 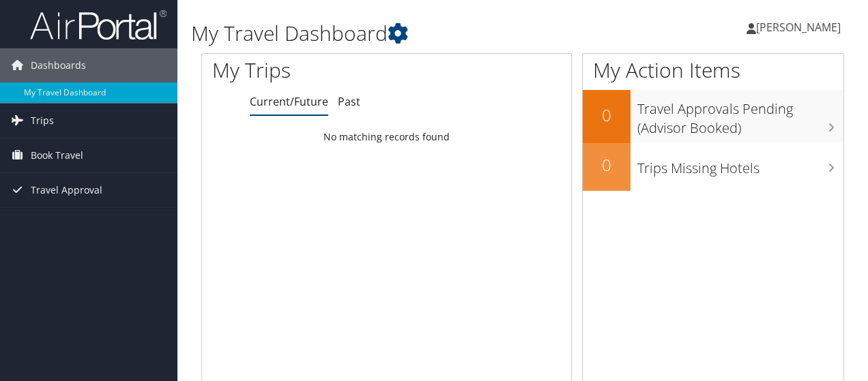 What do you see at coordinates (412, 33) in the screenshot?
I see `h1: My Travel Dashboard` at bounding box center [412, 33].